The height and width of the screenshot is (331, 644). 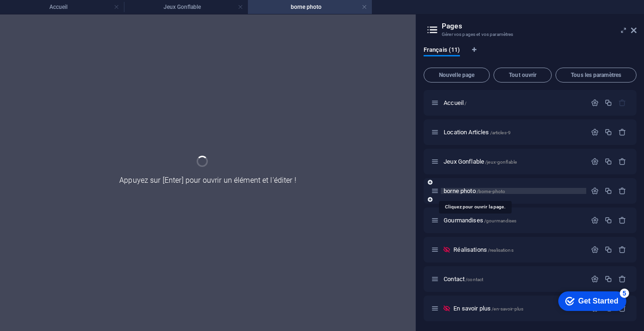 I want to click on span: /realisations, so click(x=501, y=250).